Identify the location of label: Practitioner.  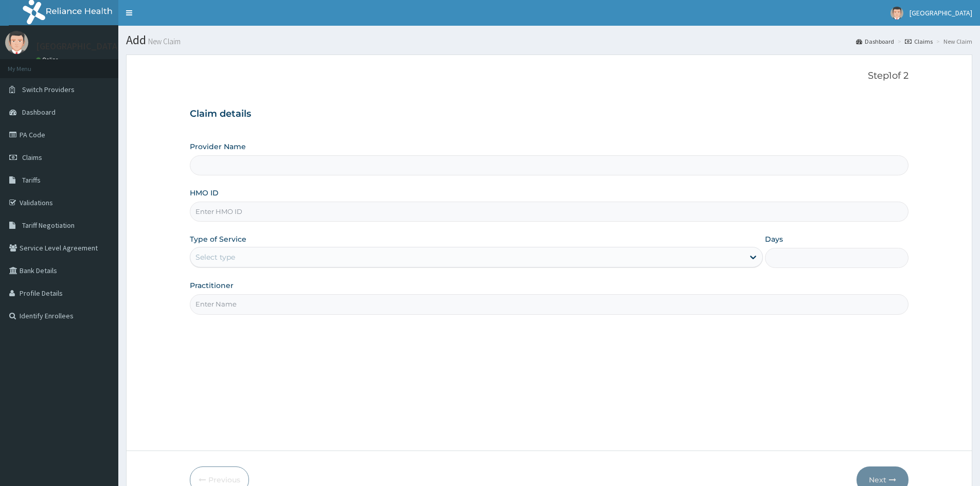
(211, 285).